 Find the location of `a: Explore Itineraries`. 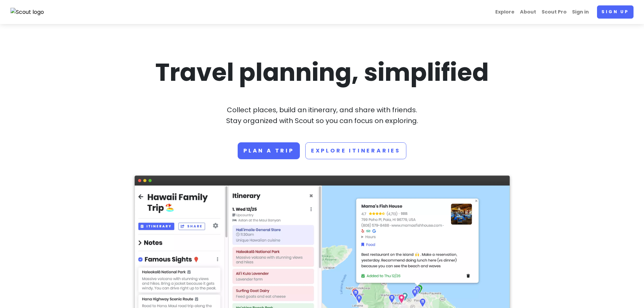

a: Explore Itineraries is located at coordinates (356, 151).